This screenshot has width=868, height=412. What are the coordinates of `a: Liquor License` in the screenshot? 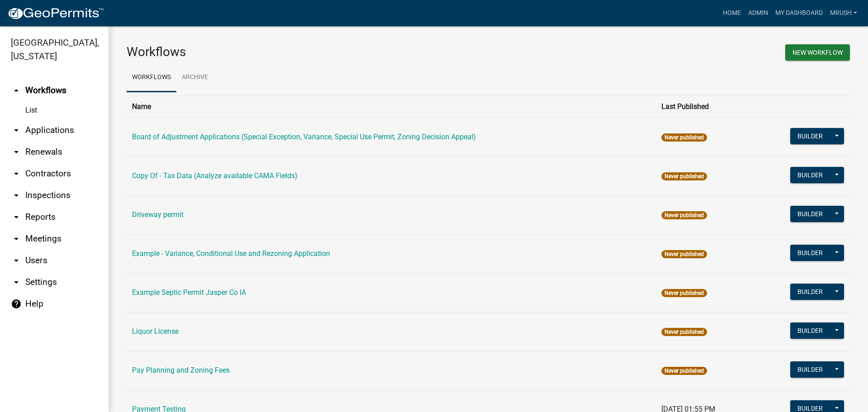 It's located at (155, 331).